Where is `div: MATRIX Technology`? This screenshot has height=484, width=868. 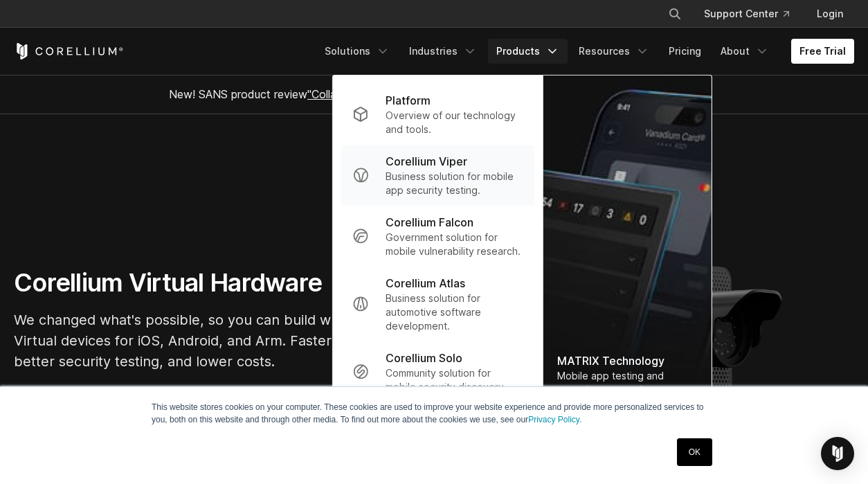
div: MATRIX Technology is located at coordinates (627, 361).